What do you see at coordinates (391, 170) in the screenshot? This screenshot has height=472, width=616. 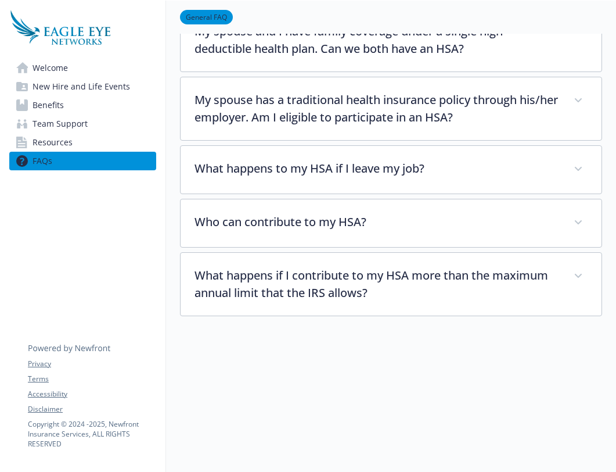 I see `div: What happens to my HSA if I leave my job?` at bounding box center [391, 170].